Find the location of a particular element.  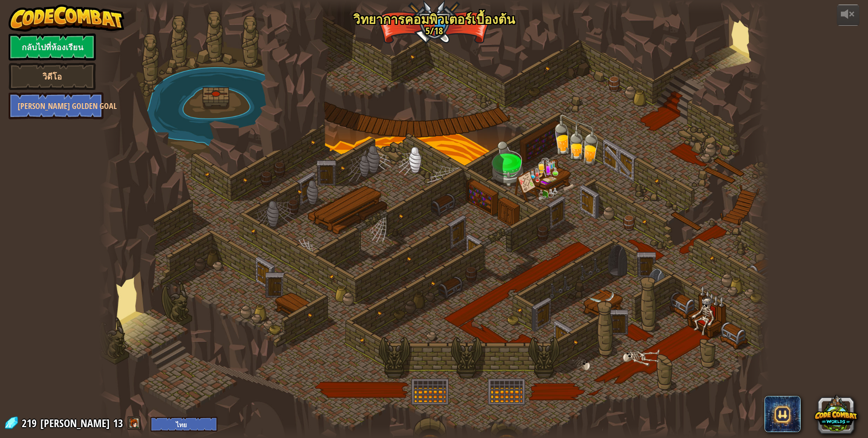

span: 219 is located at coordinates (30, 423).